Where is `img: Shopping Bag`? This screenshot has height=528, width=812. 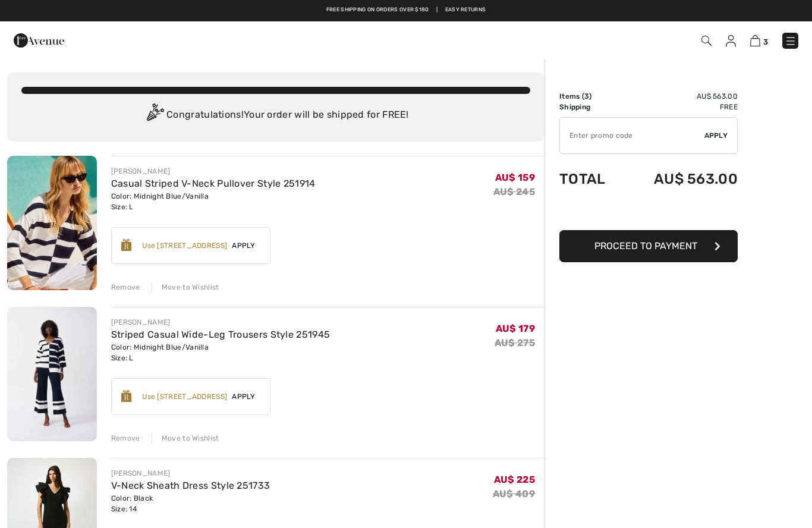
img: Shopping Bag is located at coordinates (756, 40).